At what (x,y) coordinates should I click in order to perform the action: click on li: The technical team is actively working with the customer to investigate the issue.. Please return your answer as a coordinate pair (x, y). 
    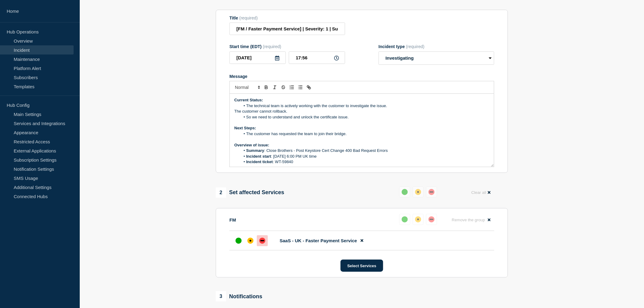
    Looking at the image, I should click on (365, 106).